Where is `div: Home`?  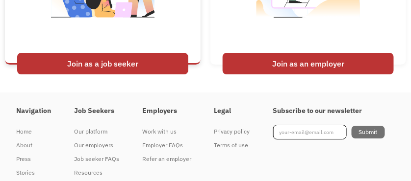
div: Home is located at coordinates (33, 132).